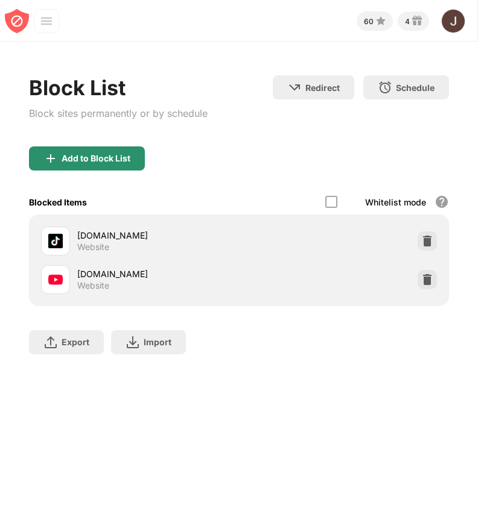 Image resolution: width=478 pixels, height=526 pixels. What do you see at coordinates (407, 21) in the screenshot?
I see `div: 4` at bounding box center [407, 21].